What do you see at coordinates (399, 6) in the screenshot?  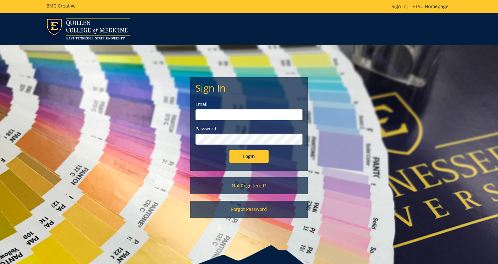 I see `a: Sign In` at bounding box center [399, 6].